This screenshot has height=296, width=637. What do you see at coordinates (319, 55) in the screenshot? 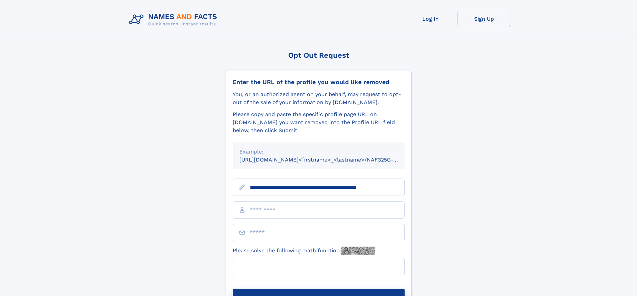
I see `div: Opt Out Request` at bounding box center [319, 55].